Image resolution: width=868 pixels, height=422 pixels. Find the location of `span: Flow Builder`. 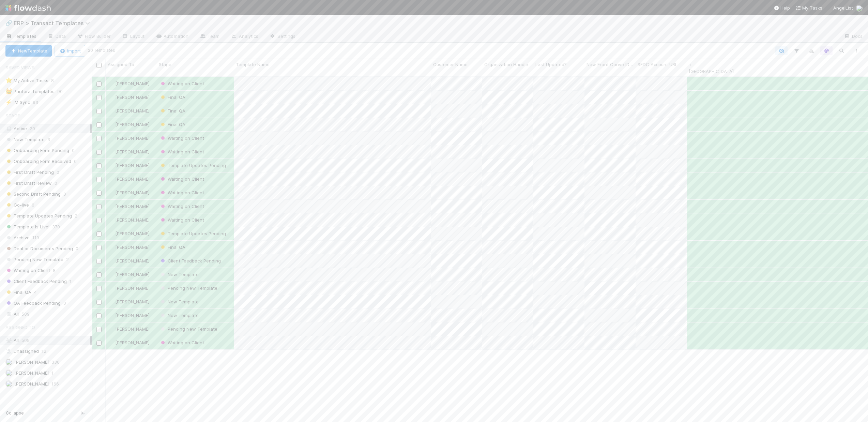

span: Flow Builder is located at coordinates (94, 36).